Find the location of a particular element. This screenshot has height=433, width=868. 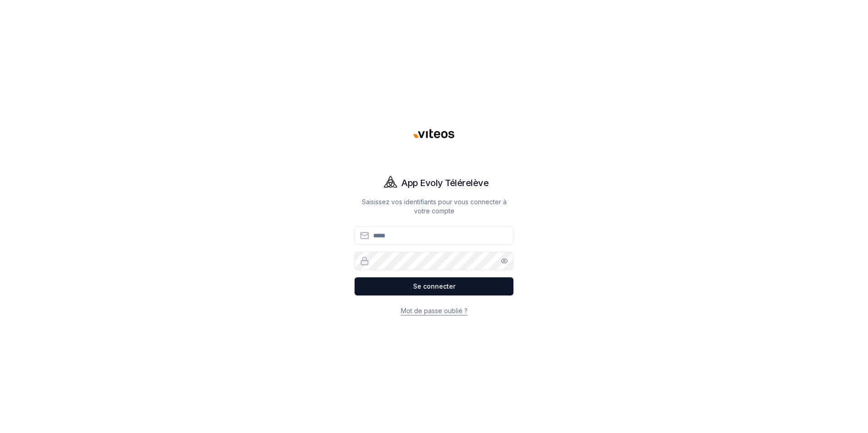

button: Se connecter is located at coordinates (434, 287).